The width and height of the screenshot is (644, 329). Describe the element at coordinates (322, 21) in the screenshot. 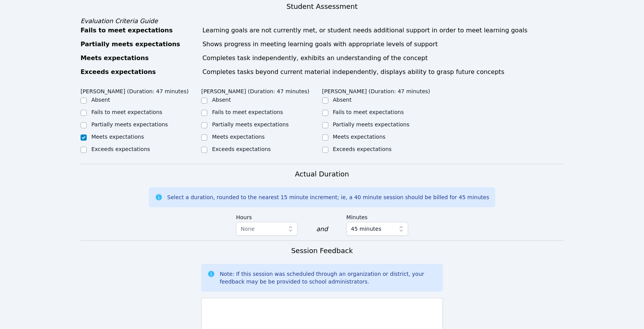

I see `div: Evaluation Criteria Guide` at that location.